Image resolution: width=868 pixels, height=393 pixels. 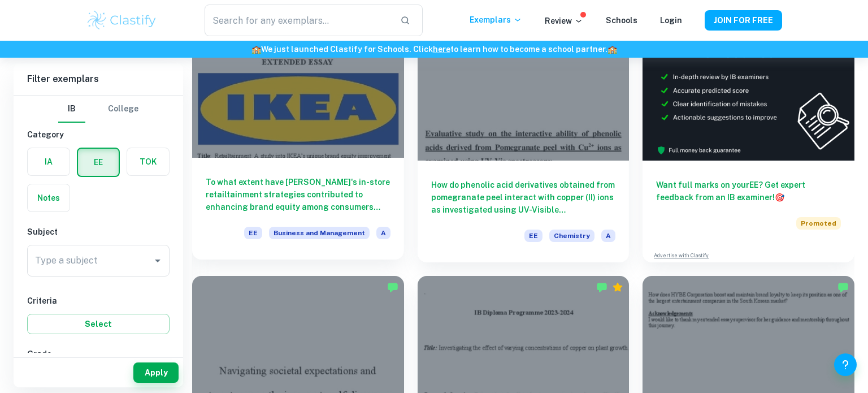 I want to click on a: Login, so click(x=671, y=20).